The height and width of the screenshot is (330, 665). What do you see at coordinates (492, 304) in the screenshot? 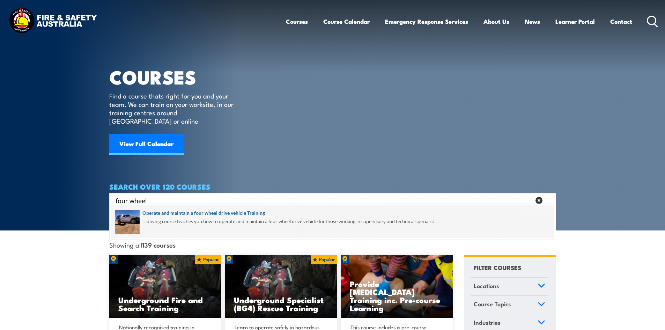
I see `span: Course Topics` at bounding box center [492, 304].